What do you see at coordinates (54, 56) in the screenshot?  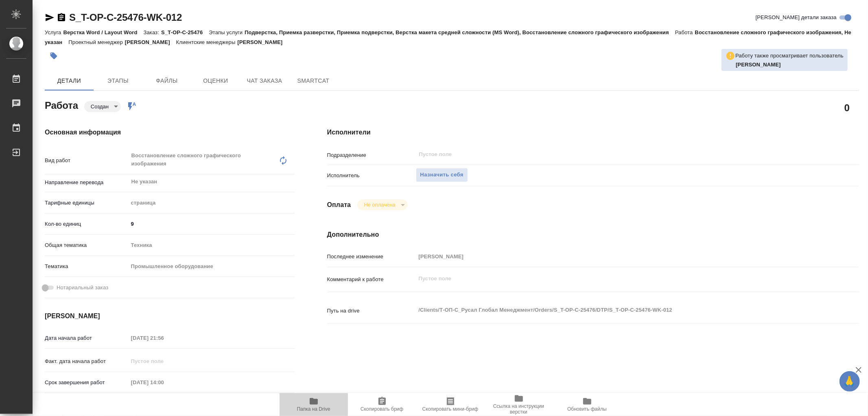 I see `button: Добавить тэг` at bounding box center [54, 56].